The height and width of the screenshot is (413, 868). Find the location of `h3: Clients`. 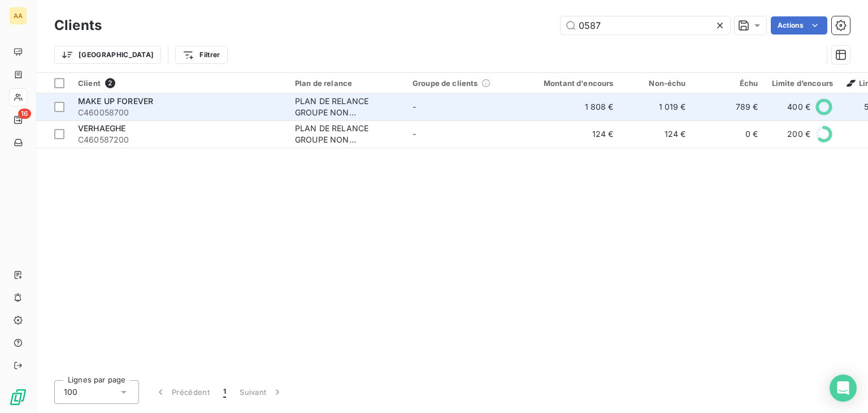

h3: Clients is located at coordinates (78, 25).